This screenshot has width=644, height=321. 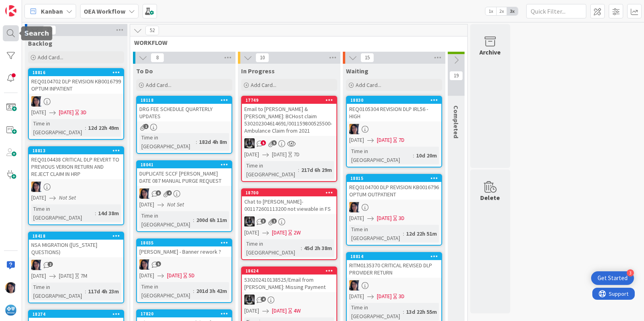 I want to click on div: REQ0104438 CRITICAL DLP REVERT TO PREVIOUS VERION RETURN AND REJECT CLAIM IN HRP, so click(x=76, y=166).